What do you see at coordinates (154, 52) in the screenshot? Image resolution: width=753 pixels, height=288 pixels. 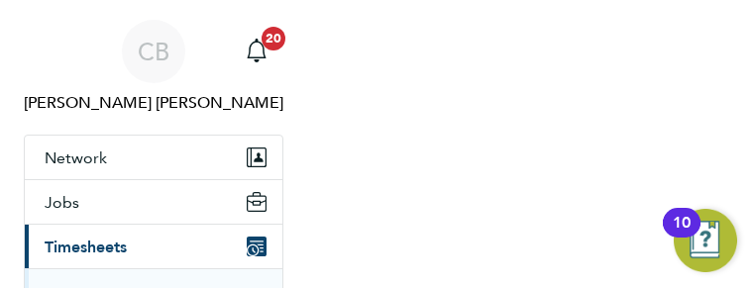 I see `span: CB` at bounding box center [154, 52].